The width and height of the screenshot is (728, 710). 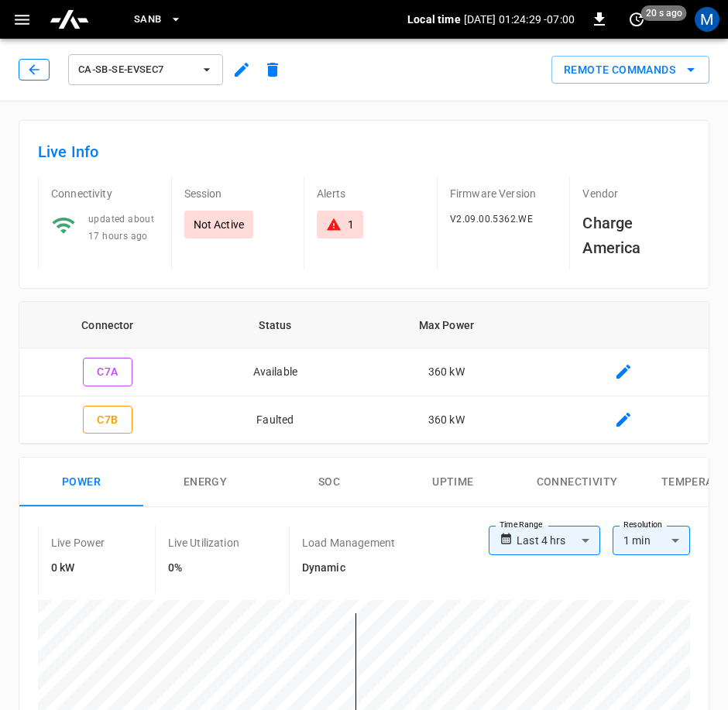 I want to click on span: ca-sb-se-evseC7, so click(x=135, y=70).